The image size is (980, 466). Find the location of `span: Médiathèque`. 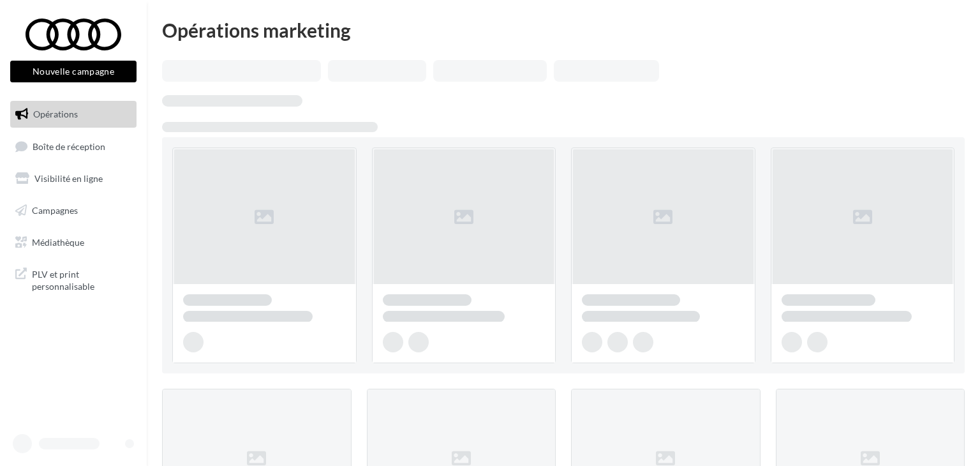

span: Médiathèque is located at coordinates (58, 241).